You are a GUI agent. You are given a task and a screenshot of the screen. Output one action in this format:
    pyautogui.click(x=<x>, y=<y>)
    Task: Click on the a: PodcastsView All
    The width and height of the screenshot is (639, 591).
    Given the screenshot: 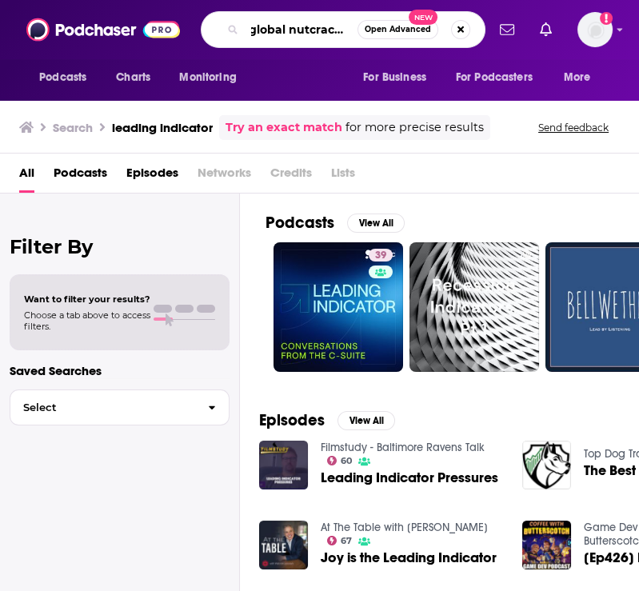 What is the action you would take?
    pyautogui.click(x=335, y=222)
    